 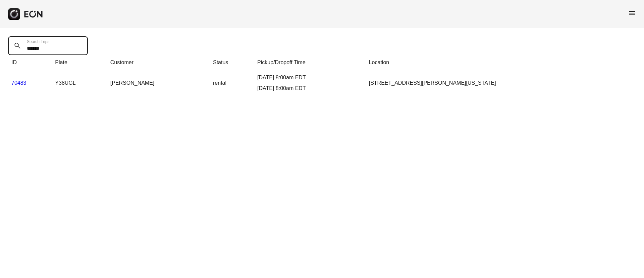 What do you see at coordinates (79, 83) in the screenshot?
I see `td: Y38UGL` at bounding box center [79, 83].